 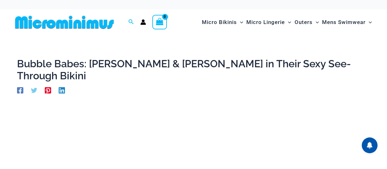 What do you see at coordinates (304, 22) in the screenshot?
I see `span: Outers` at bounding box center [304, 22].